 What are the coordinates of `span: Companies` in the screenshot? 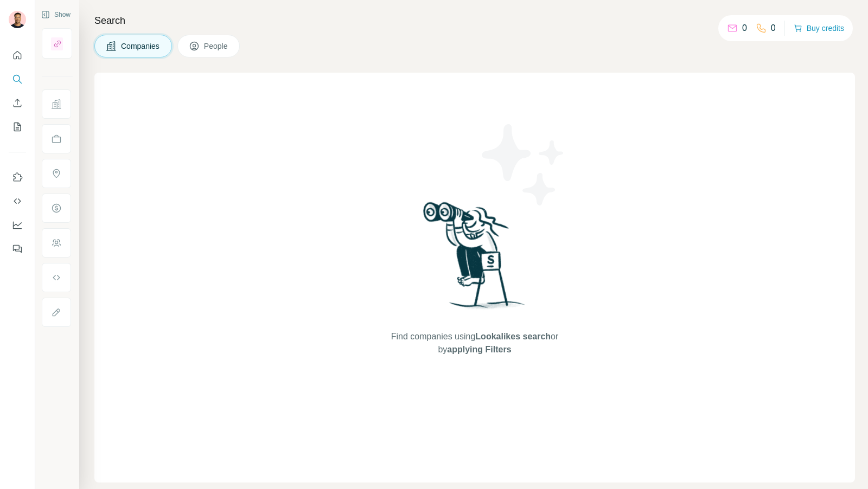 It's located at (141, 46).